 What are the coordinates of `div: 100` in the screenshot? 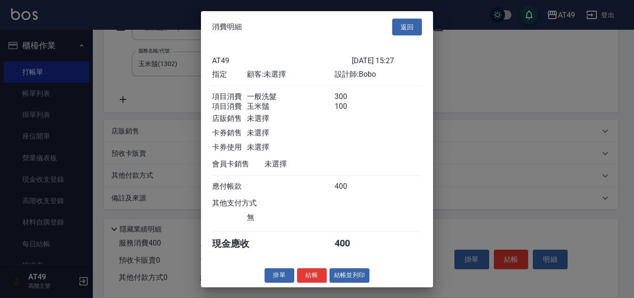 It's located at (352, 106).